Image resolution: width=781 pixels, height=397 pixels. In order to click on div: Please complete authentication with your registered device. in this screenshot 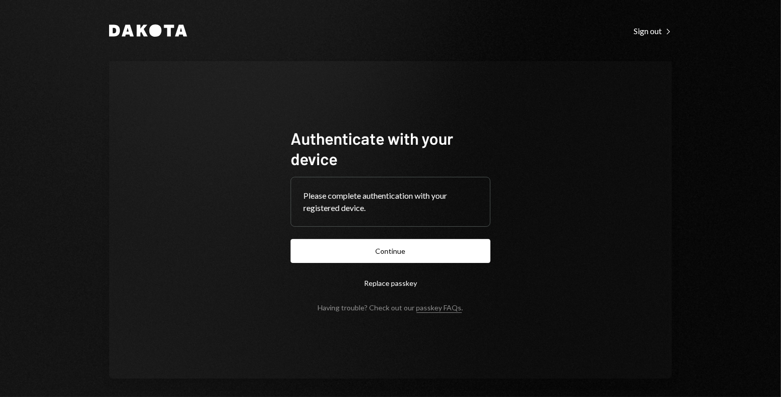, I will do `click(391, 202)`.